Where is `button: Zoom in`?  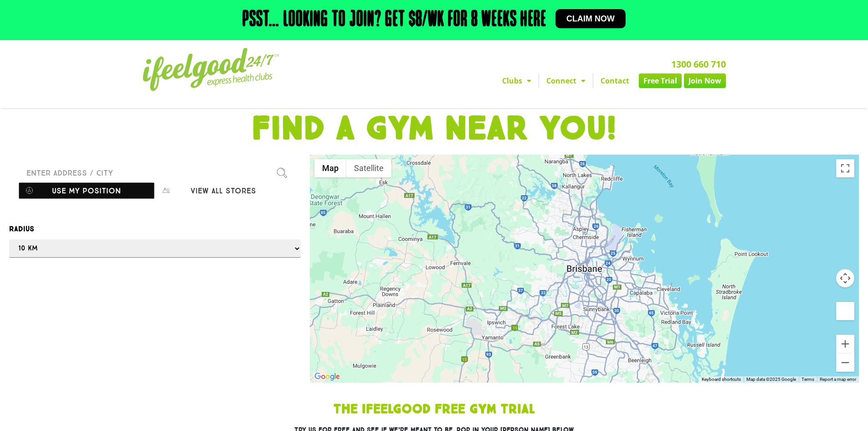
button: Zoom in is located at coordinates (845, 344).